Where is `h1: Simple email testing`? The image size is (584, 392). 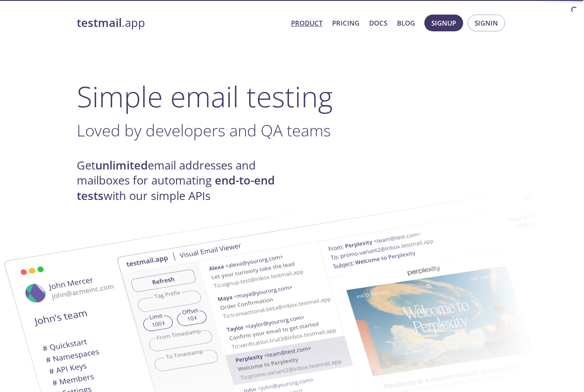 h1: Simple email testing is located at coordinates (292, 96).